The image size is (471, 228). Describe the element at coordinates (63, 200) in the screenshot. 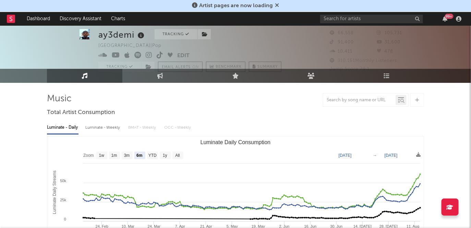

I see `text: 25k` at that location.